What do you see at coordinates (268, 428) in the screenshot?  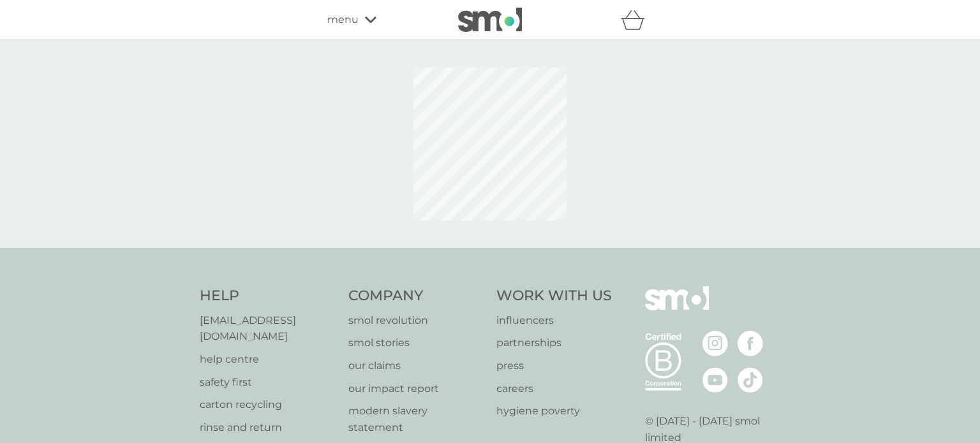 I see `p: rinse and return` at bounding box center [268, 428].